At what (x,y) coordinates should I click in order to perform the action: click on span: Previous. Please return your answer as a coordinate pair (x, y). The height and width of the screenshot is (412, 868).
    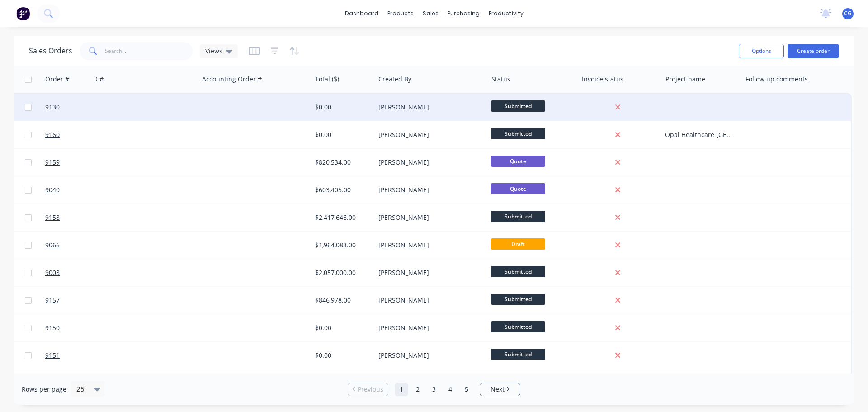
    Looking at the image, I should click on (370, 389).